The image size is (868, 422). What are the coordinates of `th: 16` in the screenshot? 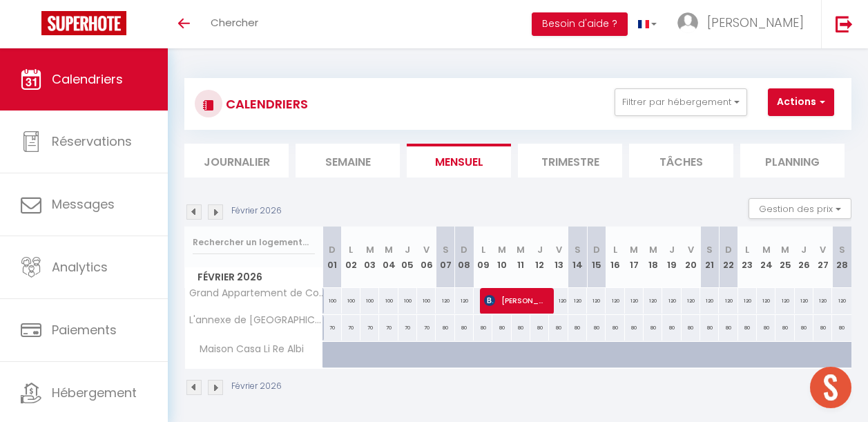 It's located at (615, 257).